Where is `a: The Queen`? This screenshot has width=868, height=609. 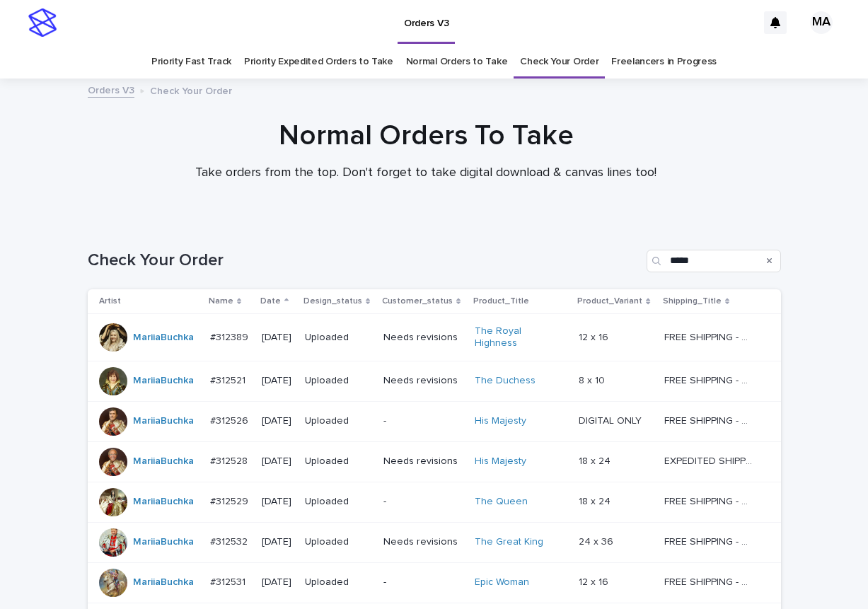 a: The Queen is located at coordinates (501, 502).